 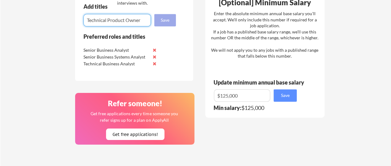 What do you see at coordinates (117, 20) in the screenshot?
I see `input: E.g. Senior Product Manager` at bounding box center [117, 20].